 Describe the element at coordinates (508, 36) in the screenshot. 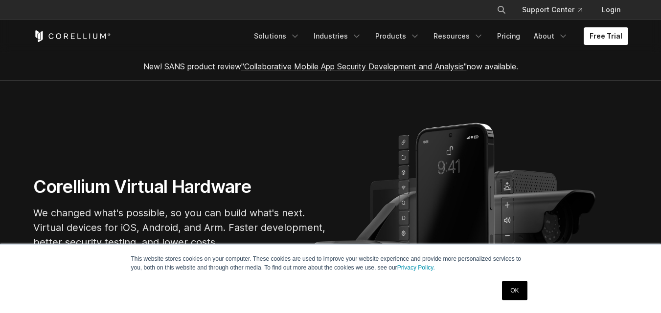

I see `a: Pricing` at that location.